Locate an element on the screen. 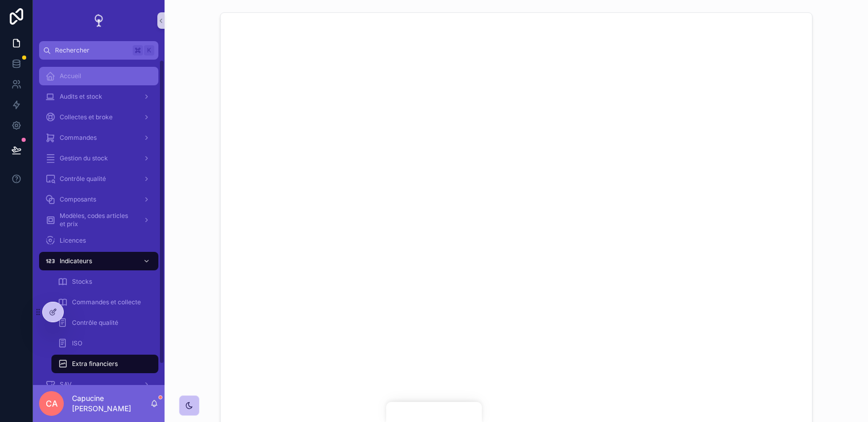 This screenshot has height=422, width=868. a: Audits et stock is located at coordinates (99, 97).